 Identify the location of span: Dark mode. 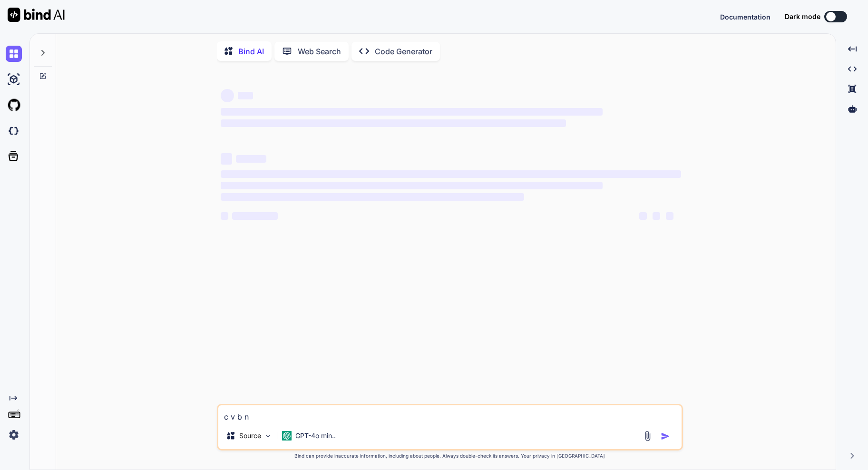
(803, 17).